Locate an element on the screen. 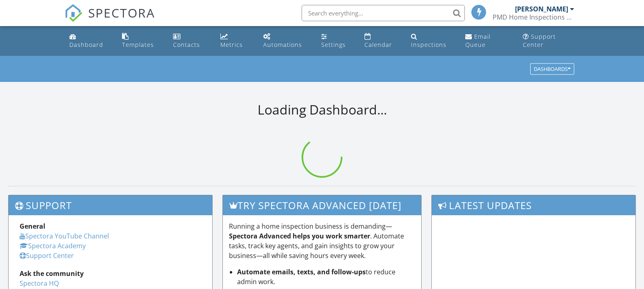  span: SPECTORA is located at coordinates (122, 13).